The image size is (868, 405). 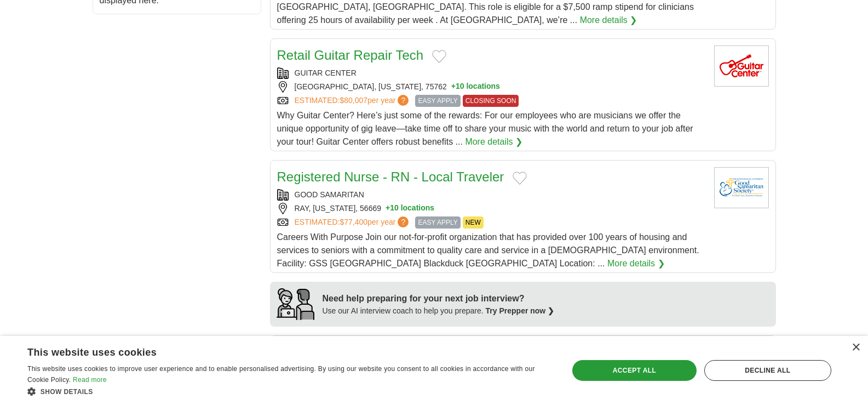 What do you see at coordinates (485, 128) in the screenshot?
I see `span: Why Guitar Center? Here’s just some of the rewards: For our employees who are musicians we offer ...` at bounding box center [485, 128].